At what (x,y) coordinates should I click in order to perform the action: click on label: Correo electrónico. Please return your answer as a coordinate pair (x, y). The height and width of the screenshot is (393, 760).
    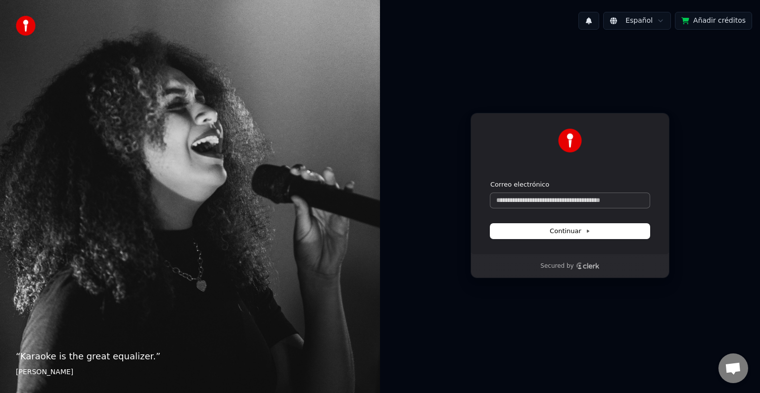
    Looking at the image, I should click on (519, 184).